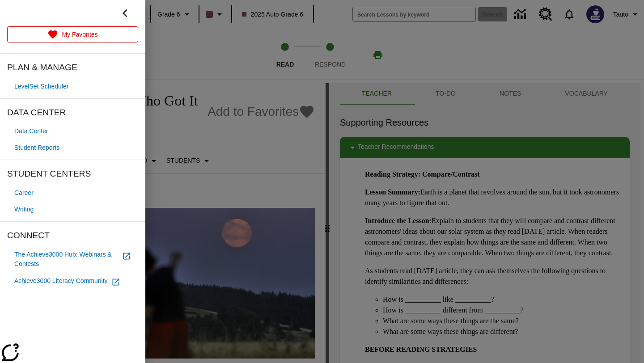  What do you see at coordinates (73, 112) in the screenshot?
I see `span: DATA CENTER` at bounding box center [73, 112].